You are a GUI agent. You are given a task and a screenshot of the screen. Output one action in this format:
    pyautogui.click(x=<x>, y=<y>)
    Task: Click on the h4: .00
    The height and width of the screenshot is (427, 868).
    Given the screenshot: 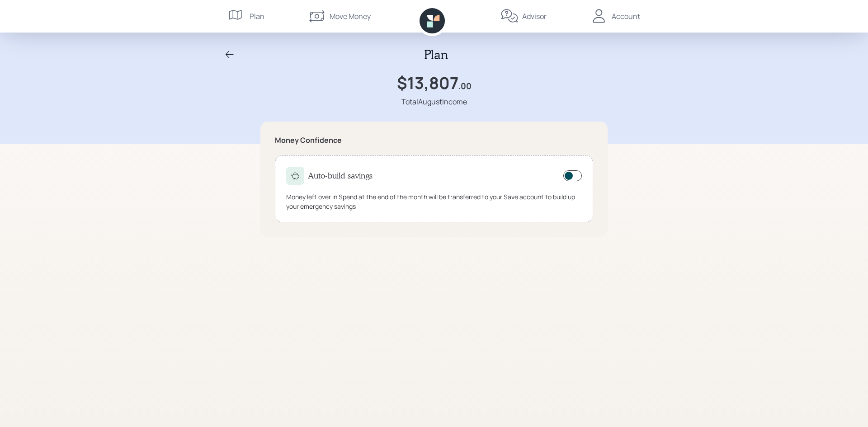 What is the action you would take?
    pyautogui.click(x=465, y=86)
    